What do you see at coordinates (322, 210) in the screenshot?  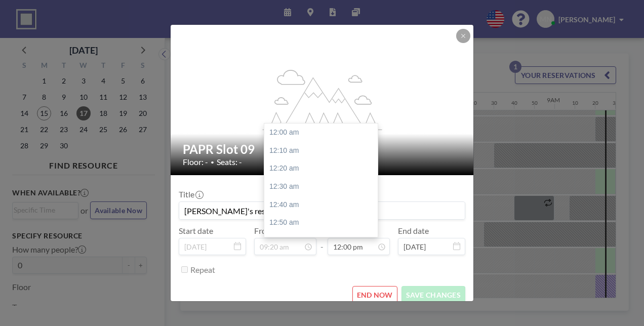 I see `input: (No title)` at bounding box center [322, 210].